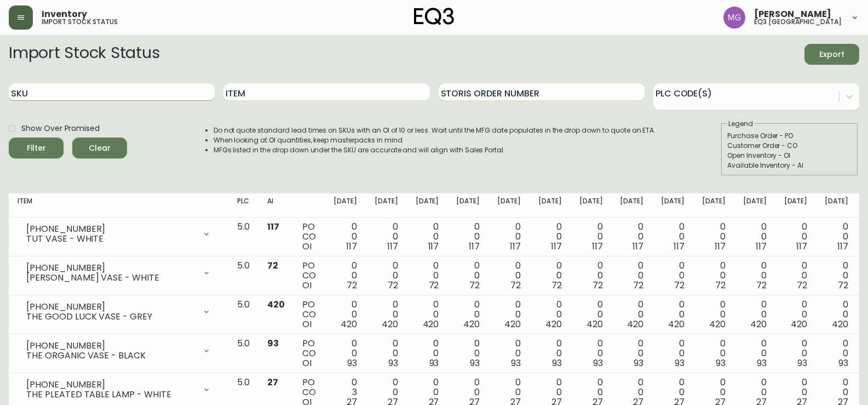  What do you see at coordinates (118, 206) in the screenshot?
I see `th: Item` at bounding box center [118, 206].